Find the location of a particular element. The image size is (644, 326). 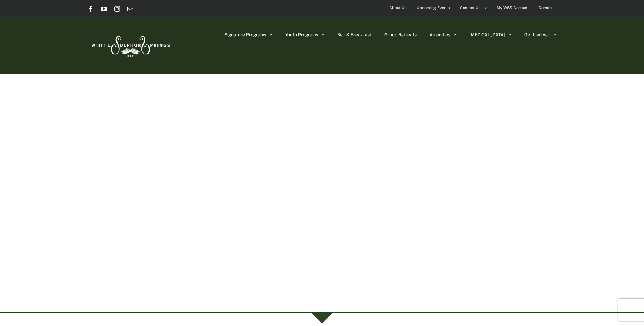

span: About Us is located at coordinates (398, 8).